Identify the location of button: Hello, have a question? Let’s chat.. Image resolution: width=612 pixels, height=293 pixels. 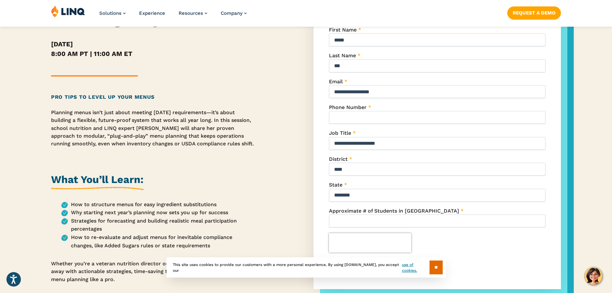
(594, 276).